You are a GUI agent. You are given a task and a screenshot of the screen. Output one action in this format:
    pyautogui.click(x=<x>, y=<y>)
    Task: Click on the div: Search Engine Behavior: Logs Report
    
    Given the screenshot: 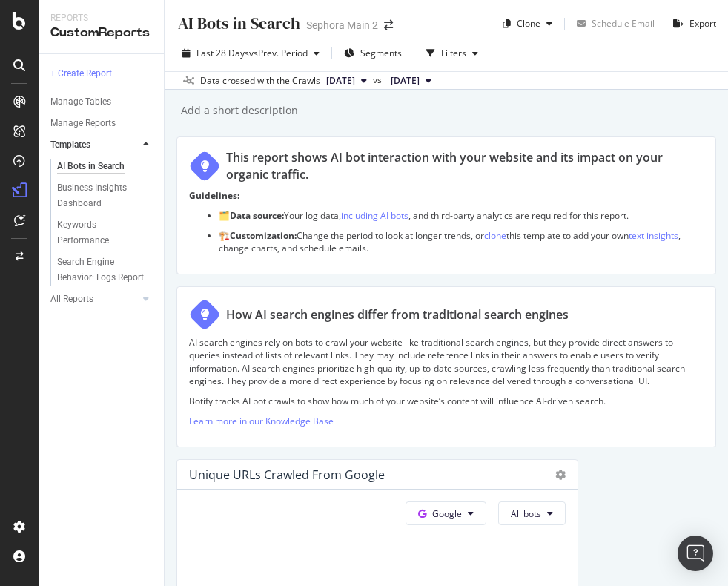 What is the action you would take?
    pyautogui.click(x=101, y=270)
    